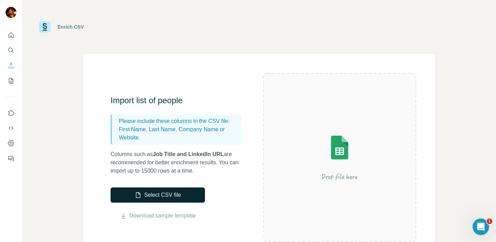 This screenshot has width=496, height=242. What do you see at coordinates (71, 27) in the screenshot?
I see `div: Enrich CSV` at bounding box center [71, 27].